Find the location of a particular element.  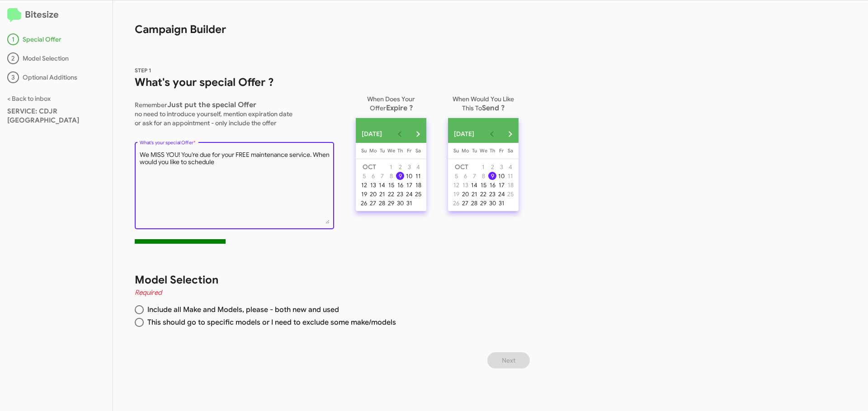

button: October 21, 2025 is located at coordinates (382, 194).